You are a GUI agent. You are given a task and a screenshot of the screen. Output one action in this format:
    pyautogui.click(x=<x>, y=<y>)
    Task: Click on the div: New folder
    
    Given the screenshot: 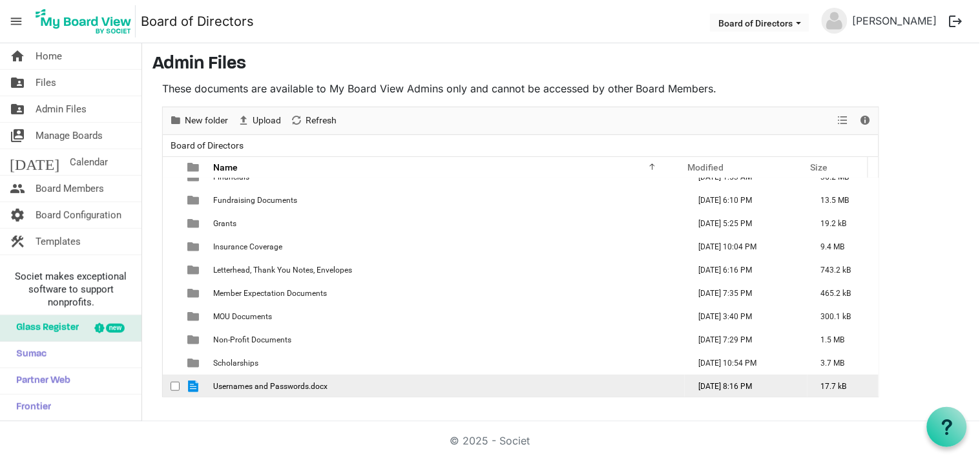 What is the action you would take?
    pyautogui.click(x=199, y=120)
    